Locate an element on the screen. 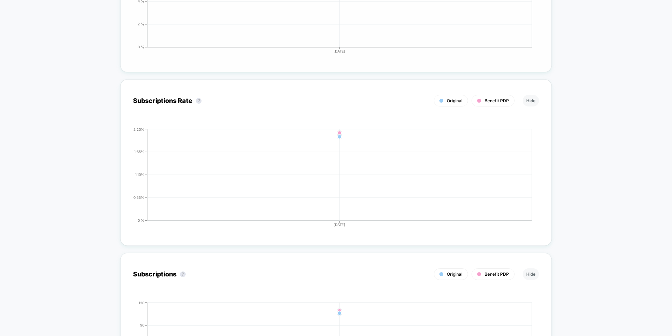  div: SUBSCRIPTIONS_RATE is located at coordinates (329, 180).